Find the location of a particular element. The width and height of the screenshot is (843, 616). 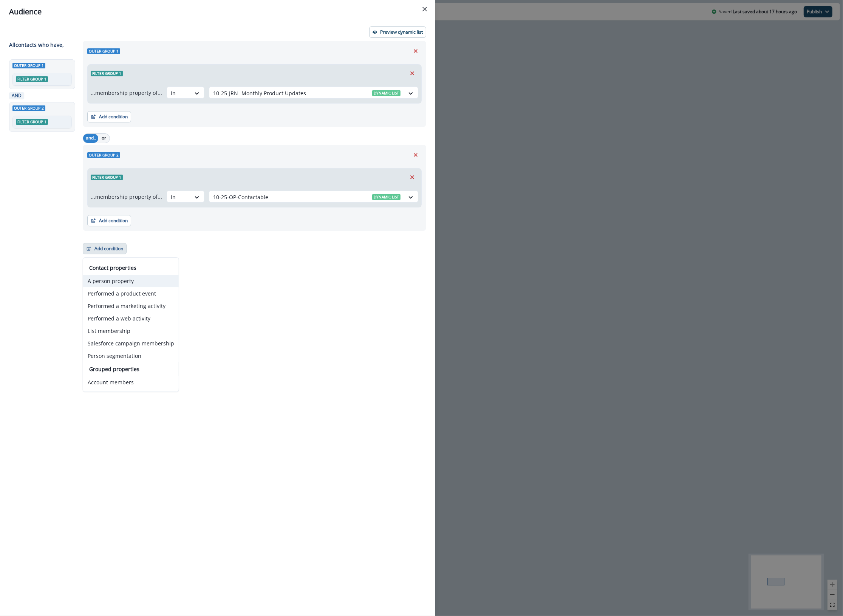

p: Preview dynamic list is located at coordinates (401, 32).